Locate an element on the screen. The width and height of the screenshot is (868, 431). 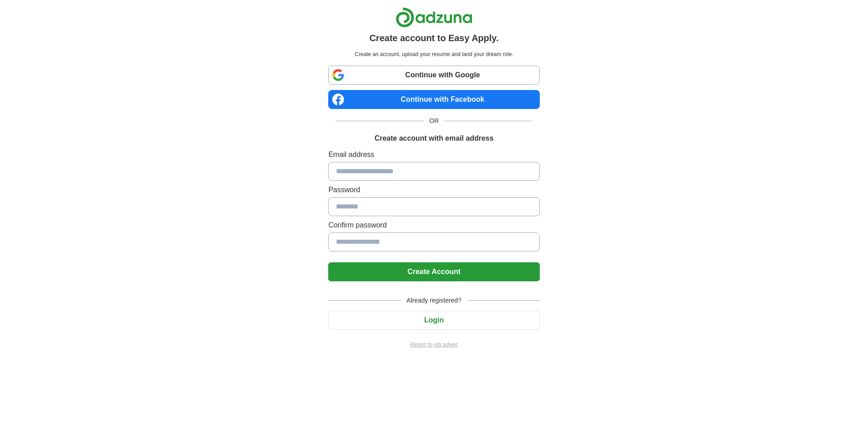
h1: Create account to Easy Apply. is located at coordinates (434, 38).